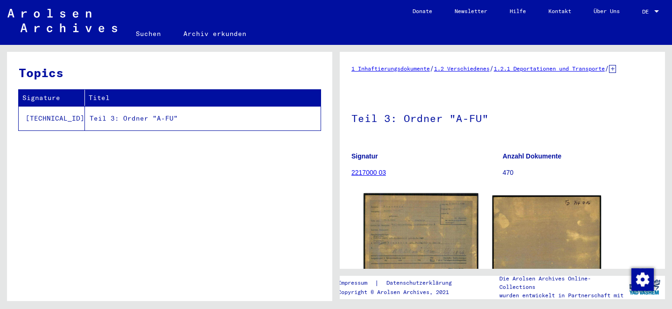 This screenshot has width=672, height=309. I want to click on img: Arolsen_neg.svg, so click(62, 21).